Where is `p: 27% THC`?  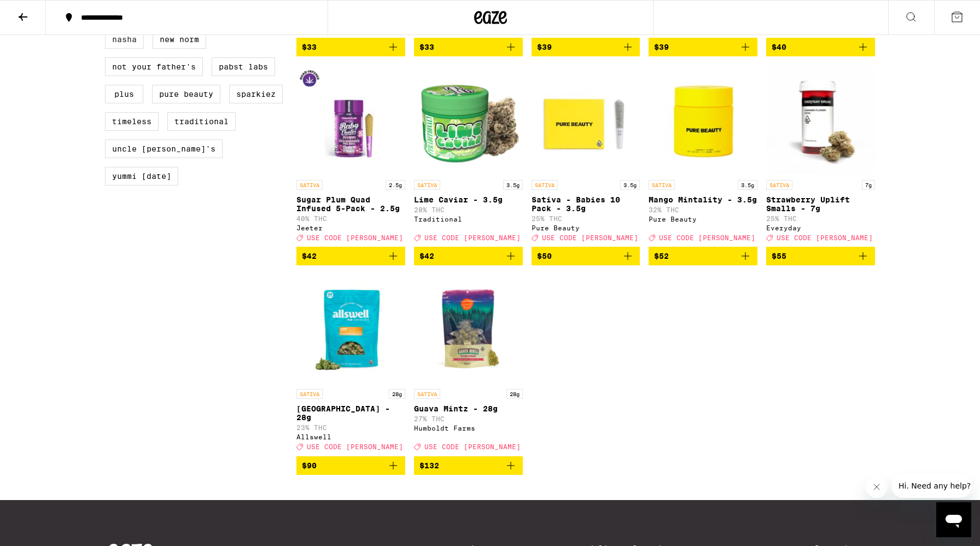 p: 27% THC is located at coordinates (468, 419).